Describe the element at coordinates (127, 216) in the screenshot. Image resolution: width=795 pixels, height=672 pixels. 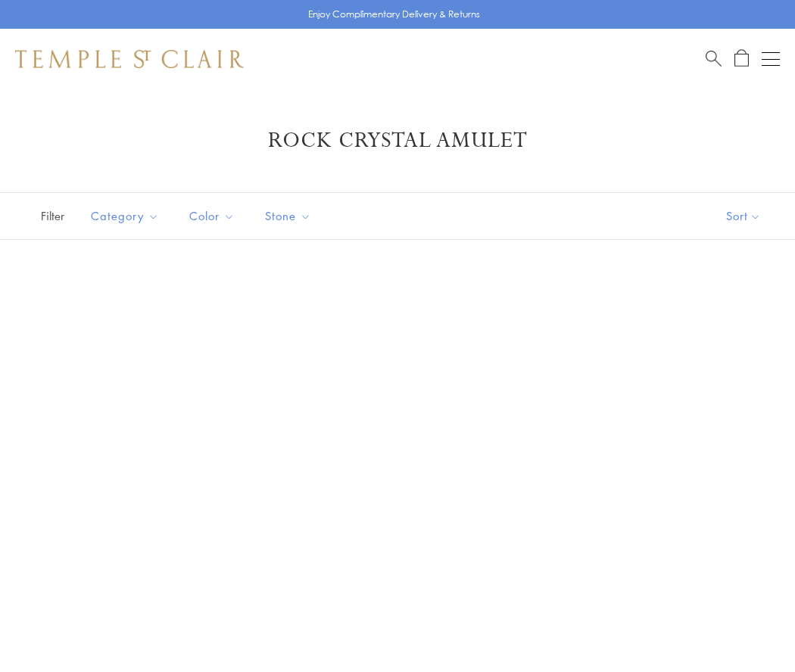
I see `span: Category` at that location.